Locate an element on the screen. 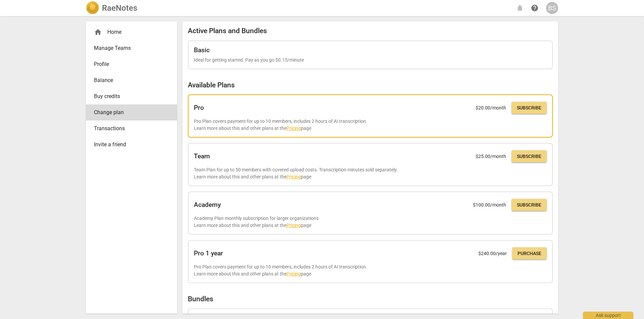 The height and width of the screenshot is (319, 644). span: home is located at coordinates (98, 32).